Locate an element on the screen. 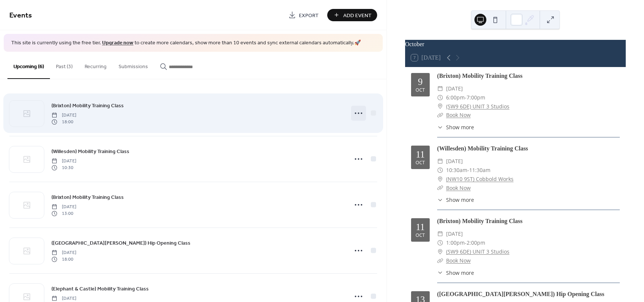 The height and width of the screenshot is (302, 644). span: Add Event is located at coordinates (357, 15).